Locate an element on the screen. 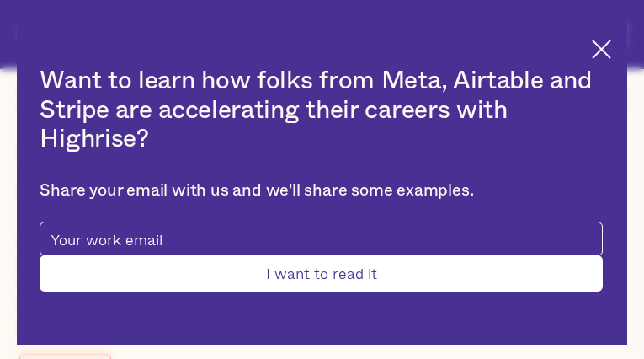 The height and width of the screenshot is (359, 644). div: Share your email with us and we'll share some examples. is located at coordinates (321, 191).